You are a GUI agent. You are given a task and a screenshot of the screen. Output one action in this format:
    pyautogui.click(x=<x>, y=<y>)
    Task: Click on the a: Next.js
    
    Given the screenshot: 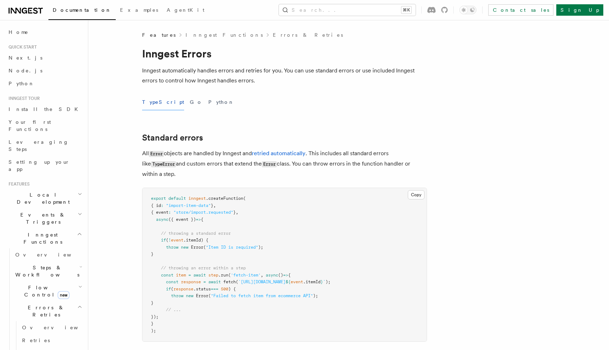 What is the action you would take?
    pyautogui.click(x=45, y=58)
    